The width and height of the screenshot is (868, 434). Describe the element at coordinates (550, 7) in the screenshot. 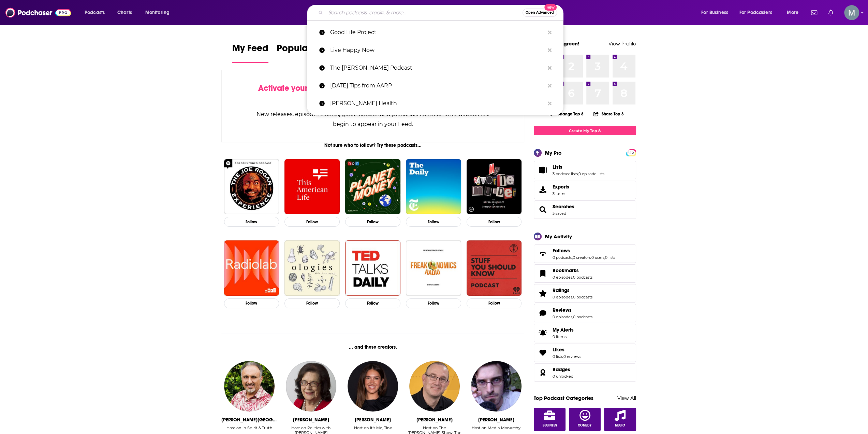

I see `span: New` at that location.